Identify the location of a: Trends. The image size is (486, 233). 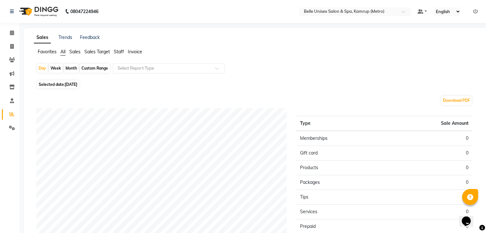
(65, 37).